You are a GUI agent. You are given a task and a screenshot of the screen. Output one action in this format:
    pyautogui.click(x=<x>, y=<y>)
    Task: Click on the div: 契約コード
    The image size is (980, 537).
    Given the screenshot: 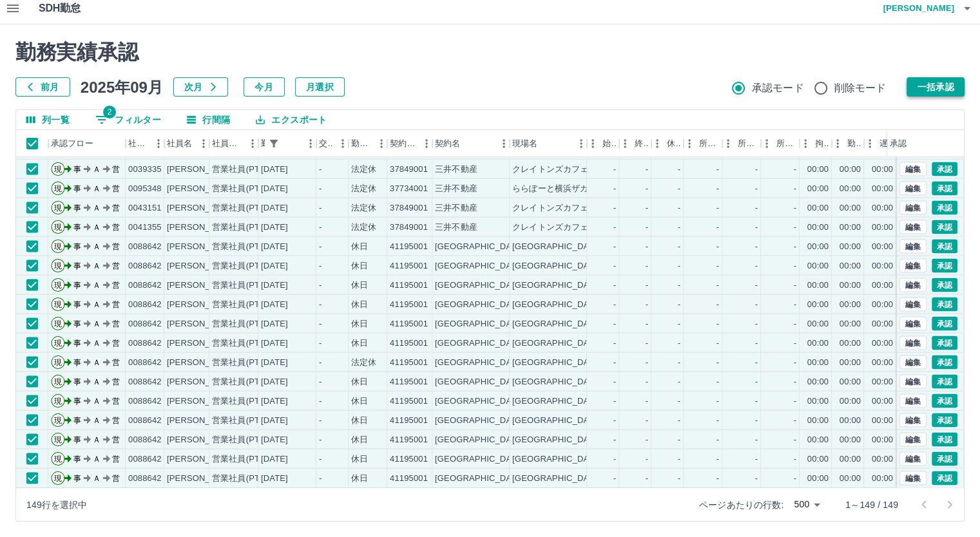 What is the action you would take?
    pyautogui.click(x=403, y=143)
    